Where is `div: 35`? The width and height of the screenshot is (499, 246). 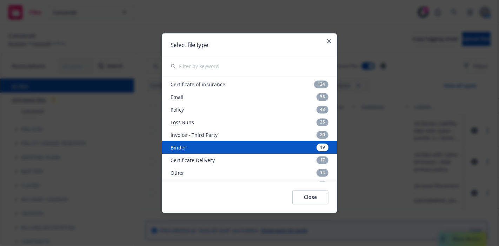
div: 35 is located at coordinates (323, 122).